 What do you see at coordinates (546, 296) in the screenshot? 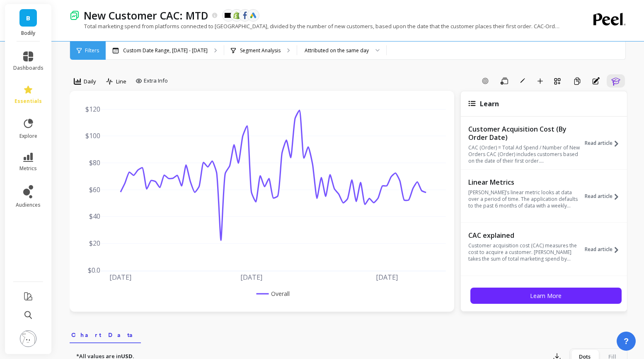
I see `button: Learn More` at bounding box center [546, 296].